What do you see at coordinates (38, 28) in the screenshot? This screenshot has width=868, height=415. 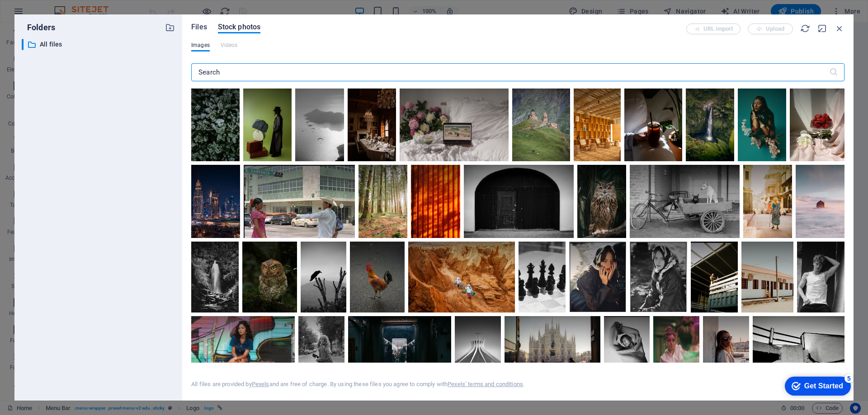 I see `p: Folders` at bounding box center [38, 28].